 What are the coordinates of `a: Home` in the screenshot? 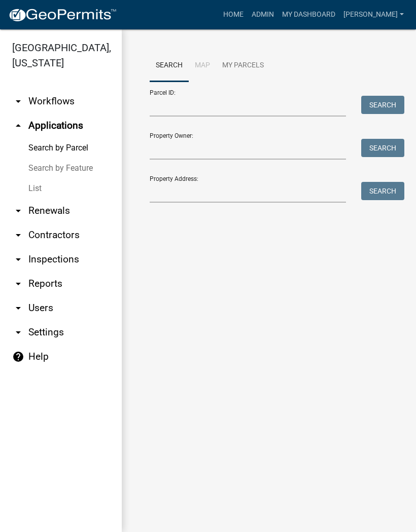 It's located at (233, 15).